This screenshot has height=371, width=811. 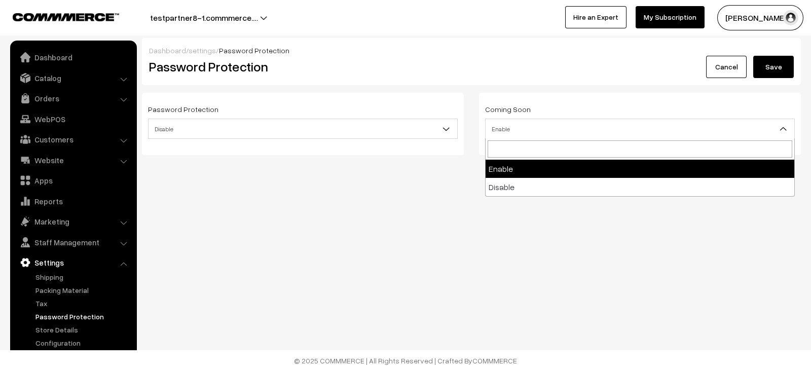 I want to click on a: Packing Material, so click(x=83, y=290).